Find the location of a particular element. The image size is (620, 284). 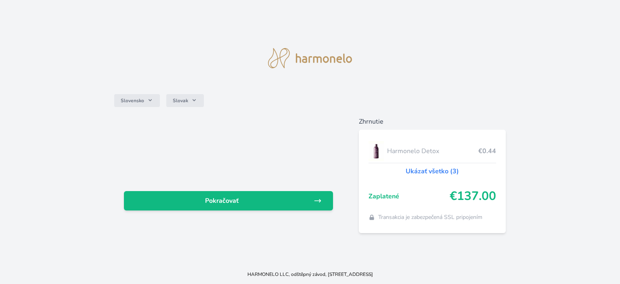

span: Zaplatené is located at coordinates (409, 196).